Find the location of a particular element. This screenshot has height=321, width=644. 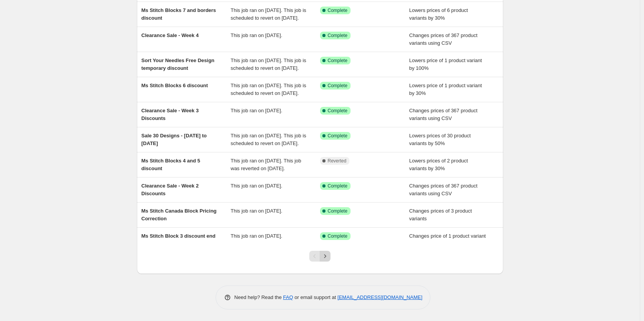

button: Next is located at coordinates (325, 256).